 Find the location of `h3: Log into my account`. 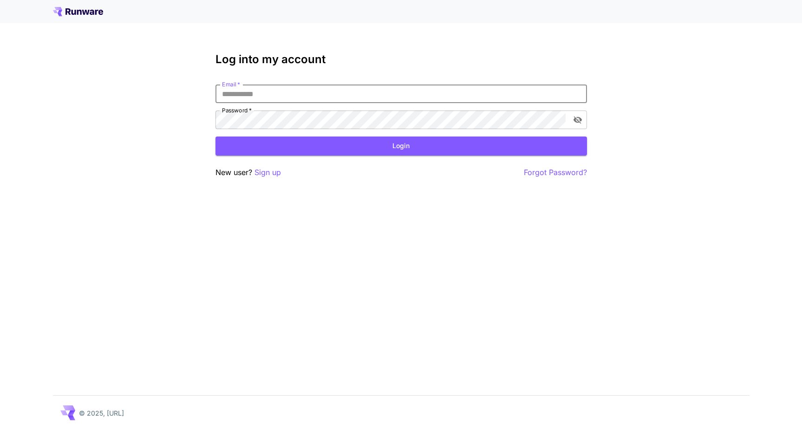

h3: Log into my account is located at coordinates (401, 59).